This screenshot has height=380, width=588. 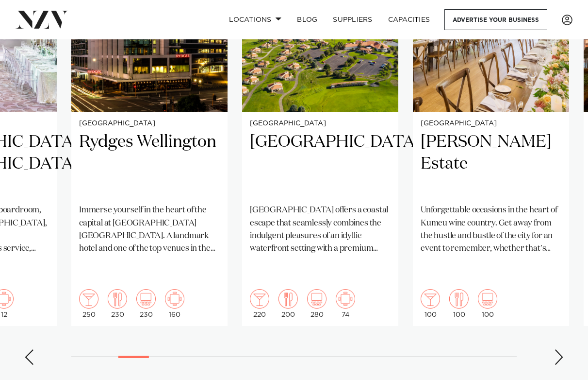 What do you see at coordinates (288, 303) in the screenshot?
I see `div: 200` at bounding box center [288, 303].